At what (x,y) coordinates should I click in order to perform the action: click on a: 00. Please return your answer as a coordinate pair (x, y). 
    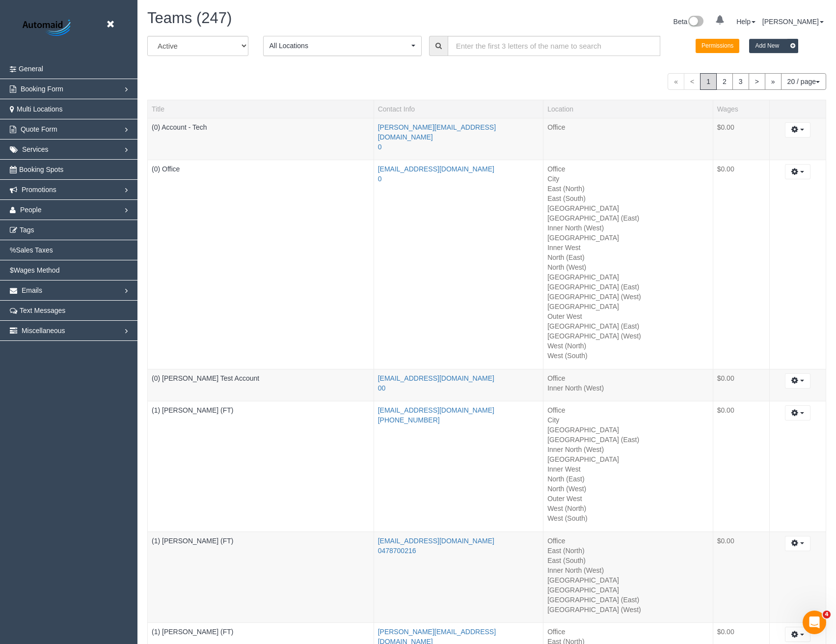
    Looking at the image, I should click on (382, 388).